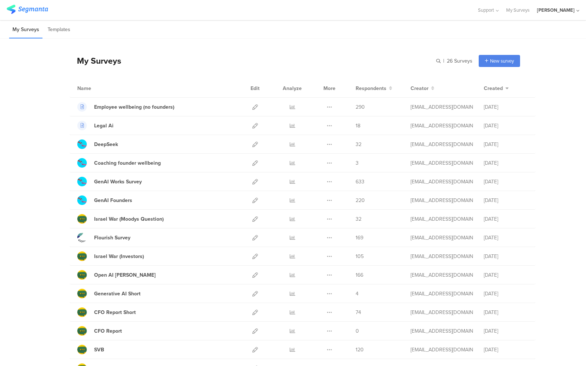  What do you see at coordinates (95, 61) in the screenshot?
I see `div: My Surveys` at bounding box center [95, 61].